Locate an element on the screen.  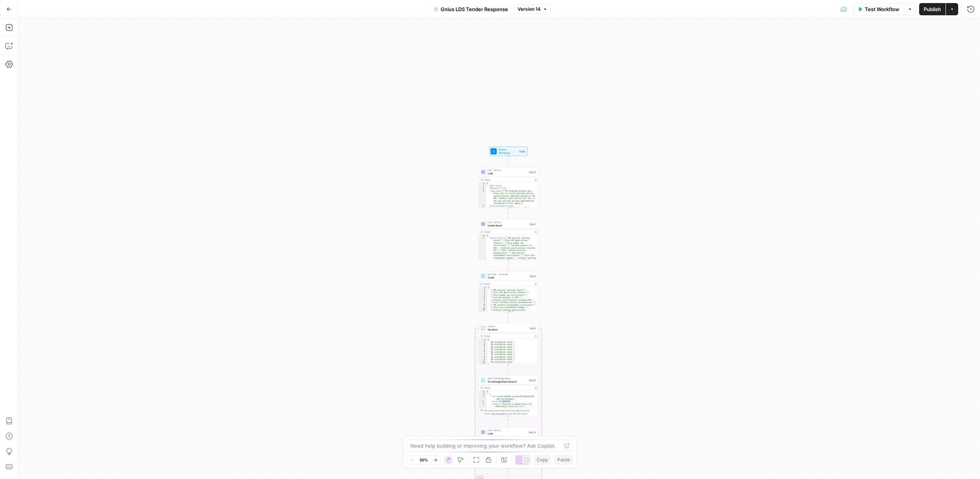
span: Set Inputs is located at coordinates (508, 152).